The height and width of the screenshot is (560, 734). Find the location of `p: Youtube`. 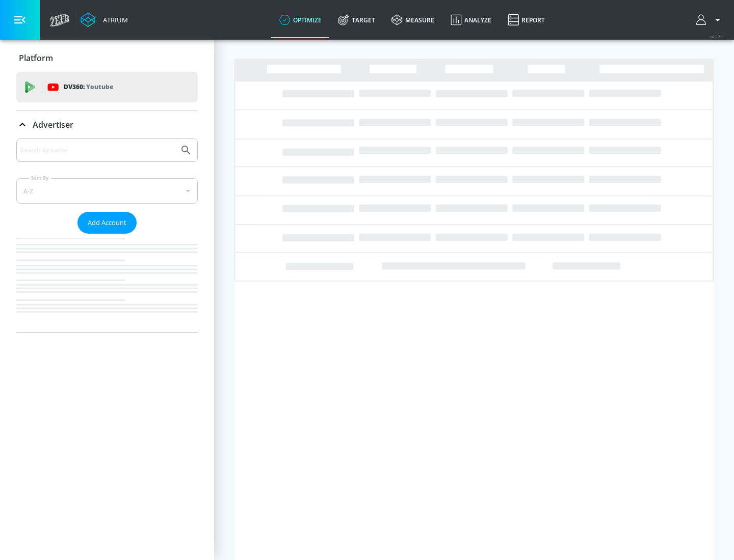

p: Youtube is located at coordinates (99, 87).